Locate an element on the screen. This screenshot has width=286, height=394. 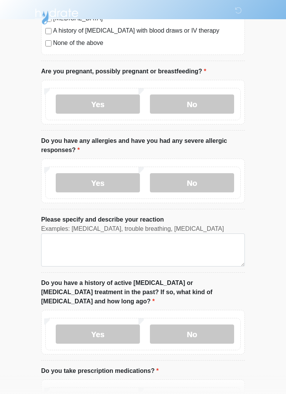
label: Please specify and describe your reaction is located at coordinates (102, 220).